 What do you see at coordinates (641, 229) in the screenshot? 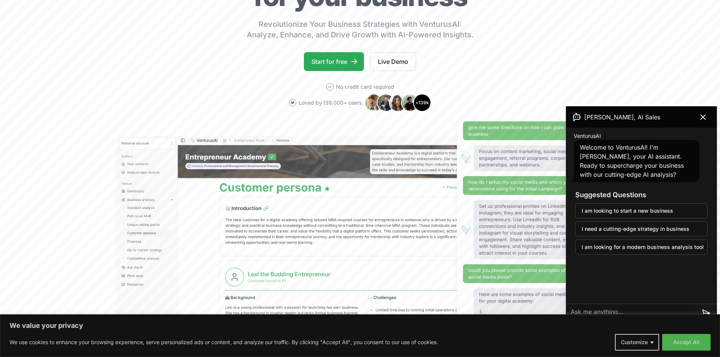
I see `button: I need a cutting-edge strategy in business` at bounding box center [641, 229].